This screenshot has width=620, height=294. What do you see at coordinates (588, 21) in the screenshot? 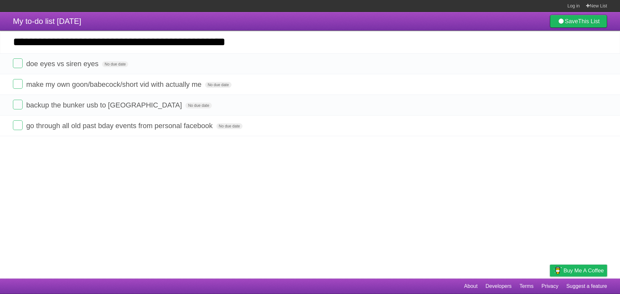
I see `b: This List` at bounding box center [588, 21].